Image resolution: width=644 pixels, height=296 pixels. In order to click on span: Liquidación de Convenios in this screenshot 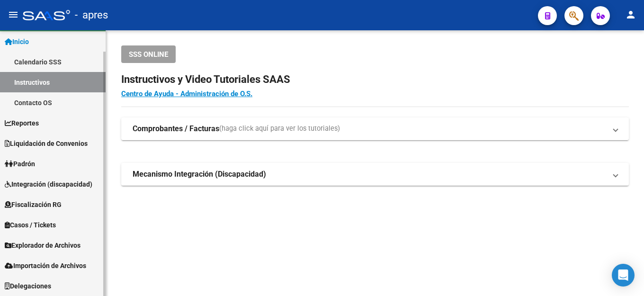, I will do `click(46, 144)`.